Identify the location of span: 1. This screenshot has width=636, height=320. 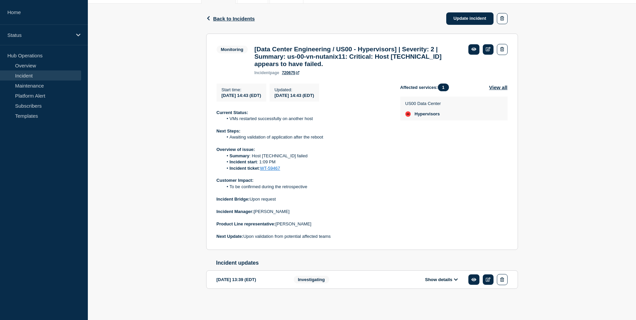
(443, 87).